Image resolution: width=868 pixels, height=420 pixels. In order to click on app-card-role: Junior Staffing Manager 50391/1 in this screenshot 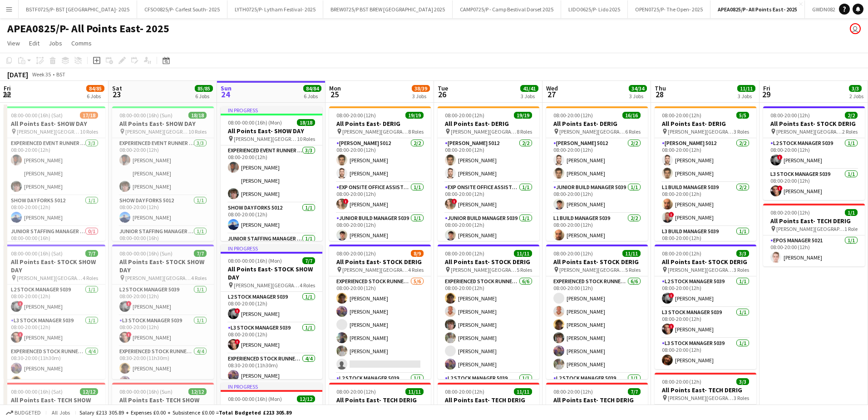, I will do `click(271, 249)`.